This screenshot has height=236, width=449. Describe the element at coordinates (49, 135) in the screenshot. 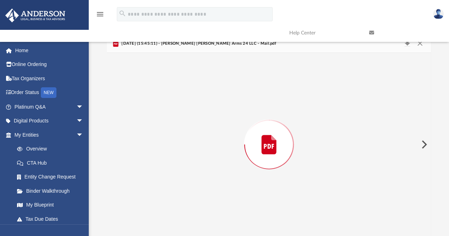

I see `a: My Entitiesarrow_drop_down` at that location.